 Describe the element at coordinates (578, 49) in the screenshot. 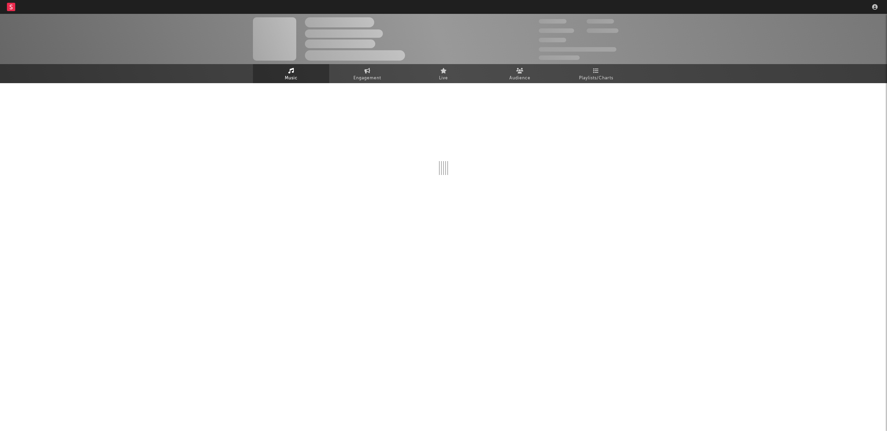

I see `span: 50,000,000 Monthly Listeners` at that location.